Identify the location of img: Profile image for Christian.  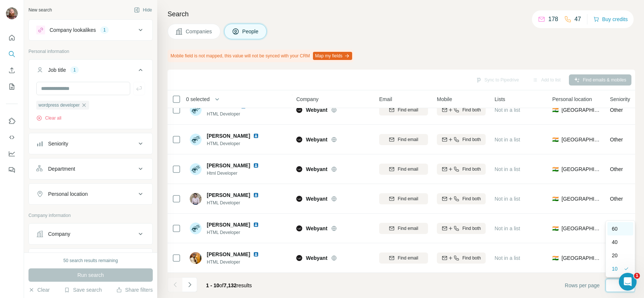
(94, 19).